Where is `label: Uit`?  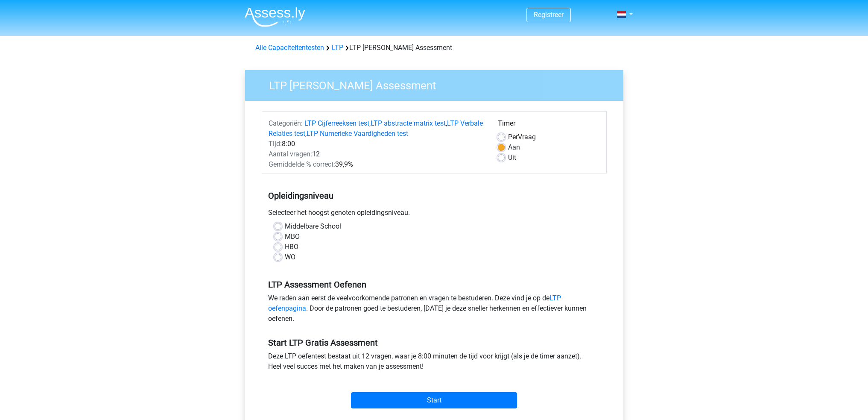
label: Uit is located at coordinates (512, 158).